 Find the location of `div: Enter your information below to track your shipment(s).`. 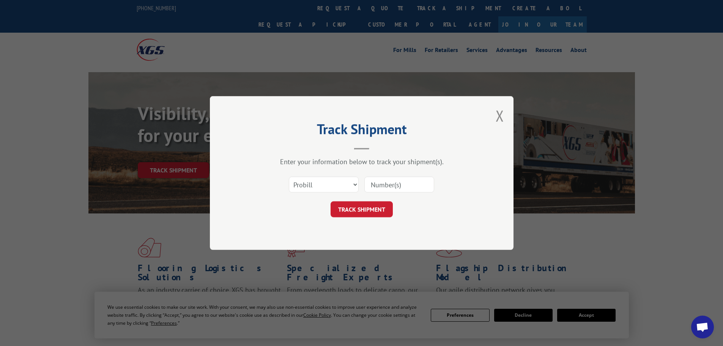

div: Enter your information below to track your shipment(s). is located at coordinates (362, 161).